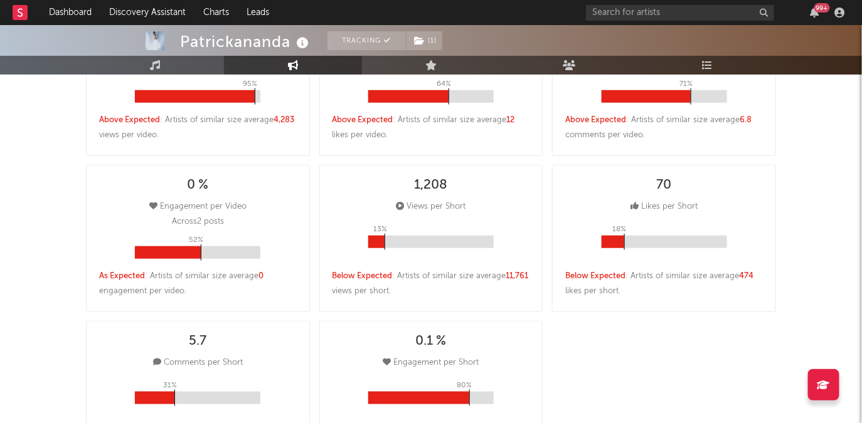 The width and height of the screenshot is (862, 423). What do you see at coordinates (664, 128) in the screenshot?
I see `div: : Artists of similar size average comments per video .` at bounding box center [664, 128].